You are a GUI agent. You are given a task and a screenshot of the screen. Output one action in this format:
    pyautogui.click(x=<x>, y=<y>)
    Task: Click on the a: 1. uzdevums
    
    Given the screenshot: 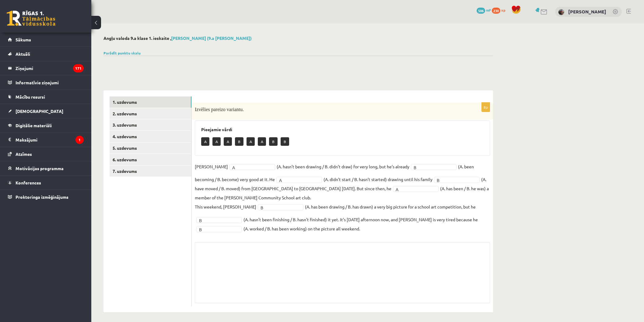 What is the action you would take?
    pyautogui.click(x=150, y=102)
    